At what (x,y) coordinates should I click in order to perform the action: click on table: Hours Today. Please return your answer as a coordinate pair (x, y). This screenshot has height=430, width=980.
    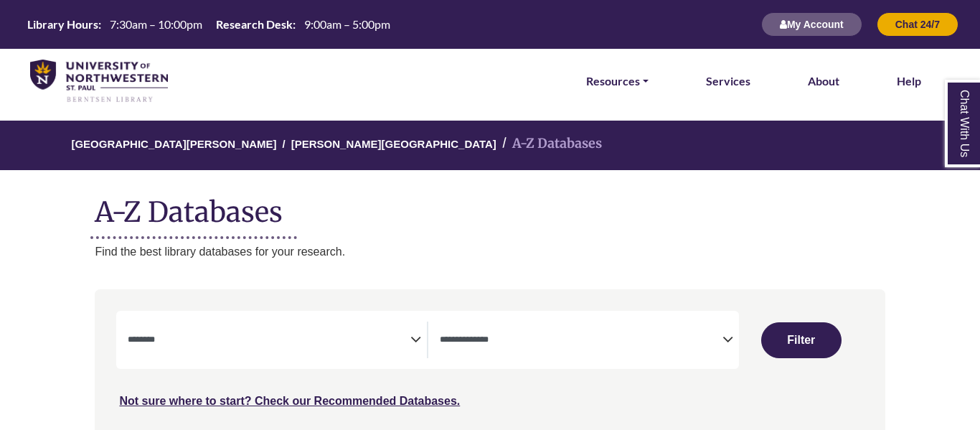
    Looking at the image, I should click on (209, 23).